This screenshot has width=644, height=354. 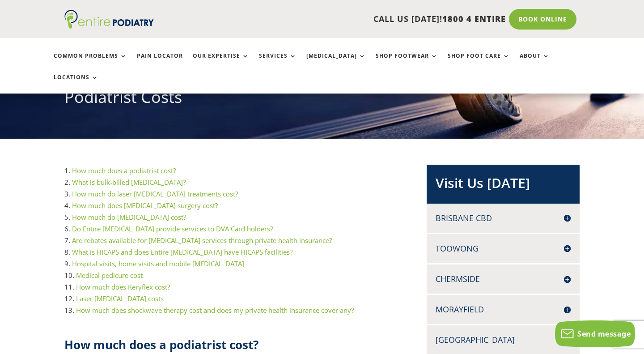 I want to click on span: Send message, so click(x=604, y=334).